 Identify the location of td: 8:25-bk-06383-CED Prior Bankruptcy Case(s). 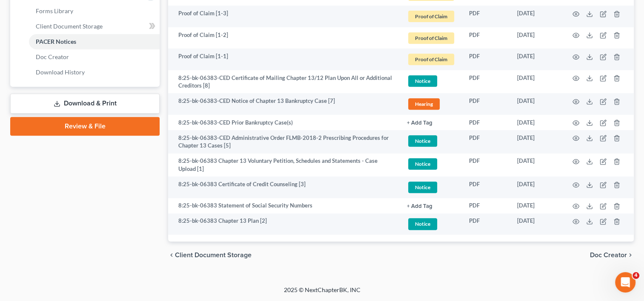
(283, 123).